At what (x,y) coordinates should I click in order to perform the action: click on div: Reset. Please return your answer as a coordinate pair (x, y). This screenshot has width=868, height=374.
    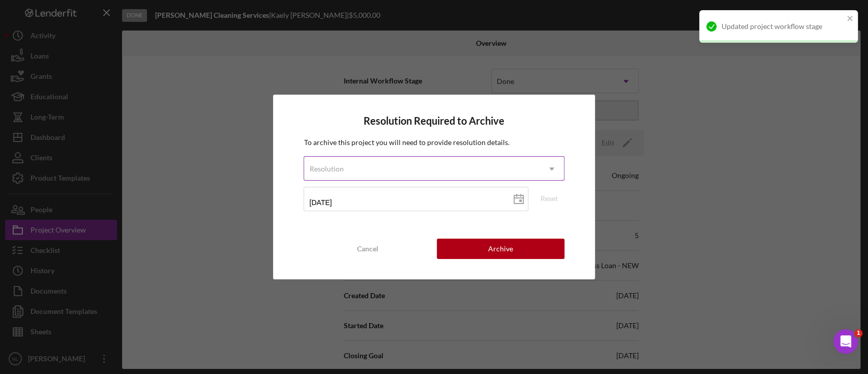
    Looking at the image, I should click on (549, 199).